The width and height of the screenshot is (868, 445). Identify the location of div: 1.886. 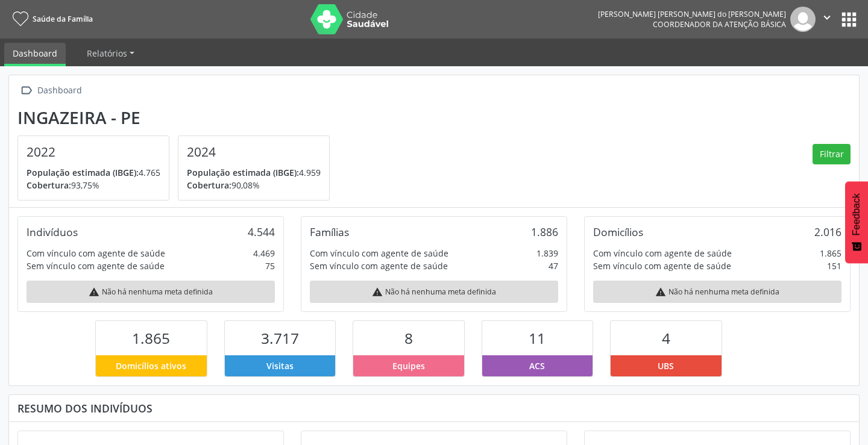
(544, 232).